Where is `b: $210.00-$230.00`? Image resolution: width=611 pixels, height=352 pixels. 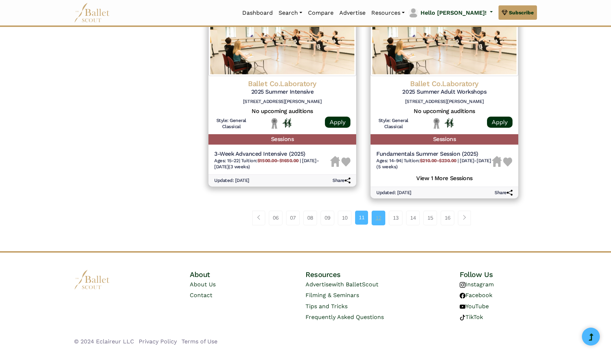
b: $210.00-$230.00 is located at coordinates (438, 161).